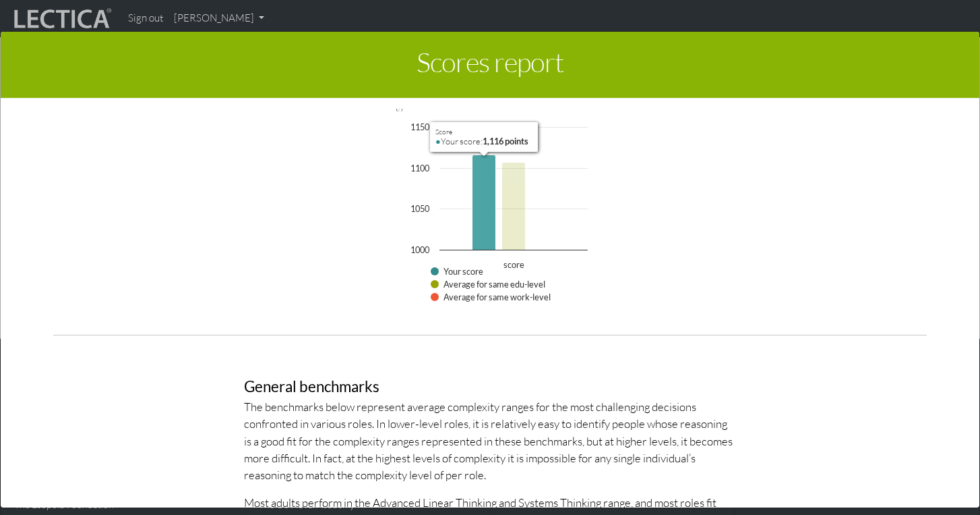 The image size is (980, 515). Describe the element at coordinates (490, 182) in the screenshot. I see `div: Lectical score. Highcharts interactive chart.` at that location.